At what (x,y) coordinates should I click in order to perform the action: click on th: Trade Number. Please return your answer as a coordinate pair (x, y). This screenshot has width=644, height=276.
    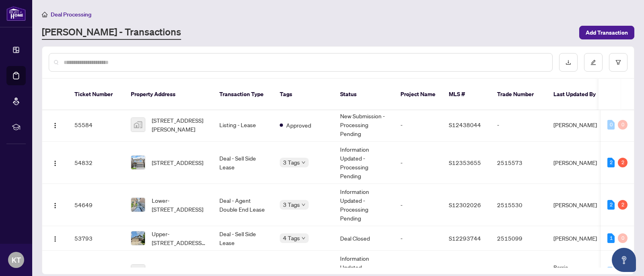
    Looking at the image, I should click on (519, 95).